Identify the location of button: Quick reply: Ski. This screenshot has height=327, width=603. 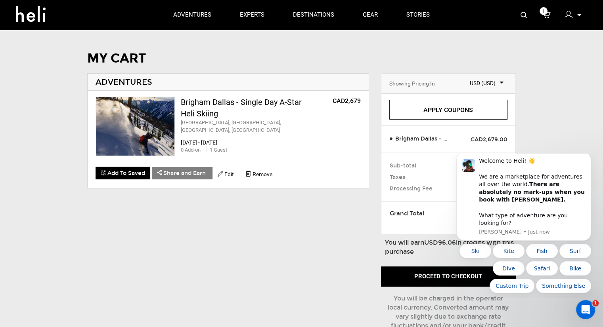
(31, 97).